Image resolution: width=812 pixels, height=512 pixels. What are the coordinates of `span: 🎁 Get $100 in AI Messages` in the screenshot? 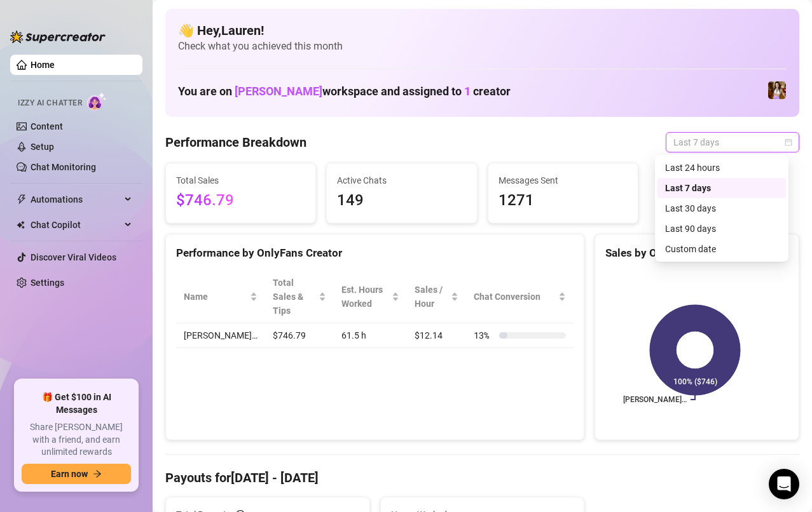 It's located at (77, 403).